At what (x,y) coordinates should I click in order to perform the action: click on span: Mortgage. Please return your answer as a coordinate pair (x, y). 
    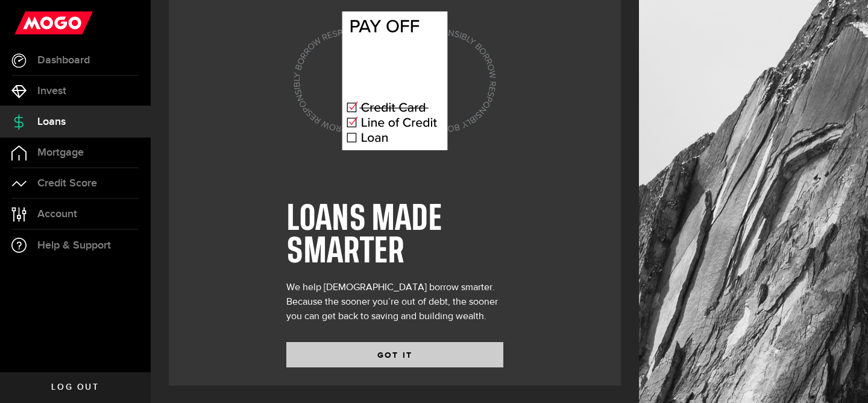
    Looking at the image, I should click on (60, 152).